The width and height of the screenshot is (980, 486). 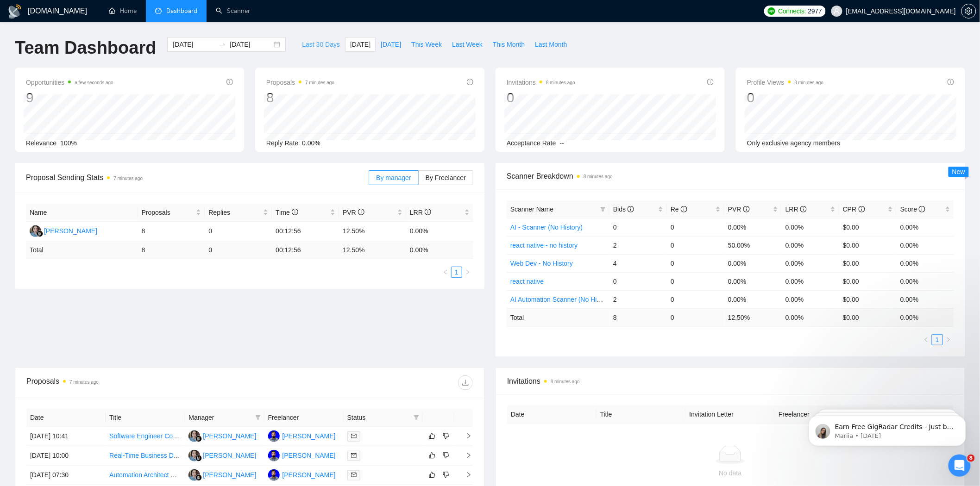 What do you see at coordinates (446, 272) in the screenshot?
I see `li: Previous Page` at bounding box center [446, 272].